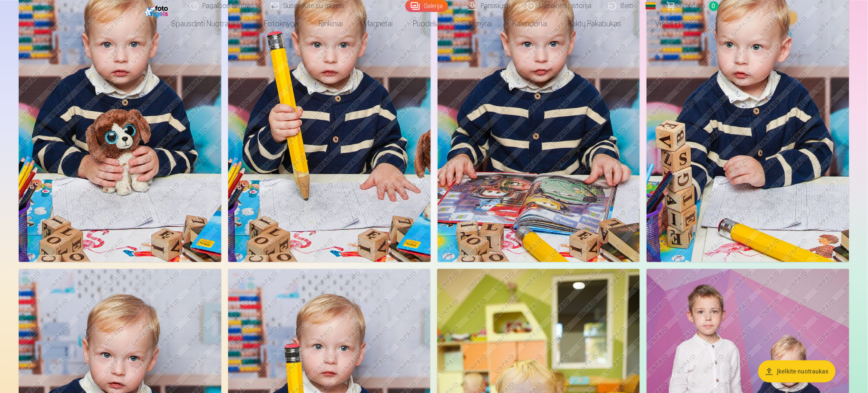  I want to click on span: 0, so click(713, 6).